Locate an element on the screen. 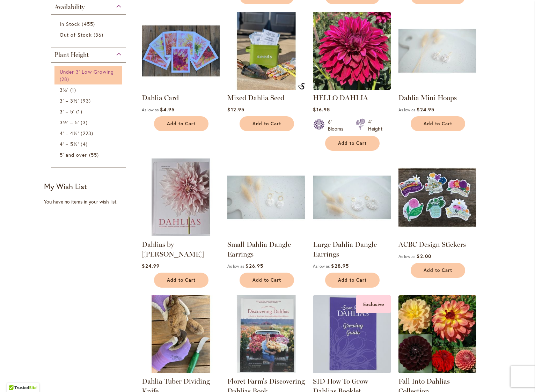 Image resolution: width=535 pixels, height=392 pixels. img: Fall Into Dahlias Collection is located at coordinates (437, 334).